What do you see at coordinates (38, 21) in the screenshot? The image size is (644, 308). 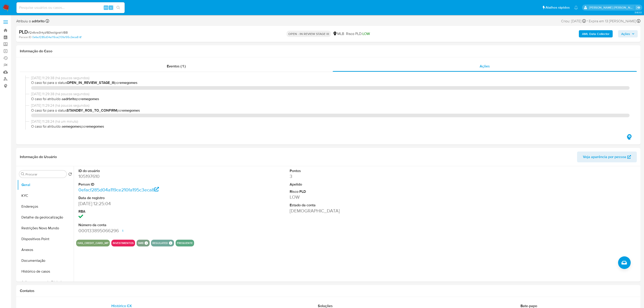 I see `b: adrbrito` at bounding box center [38, 21].